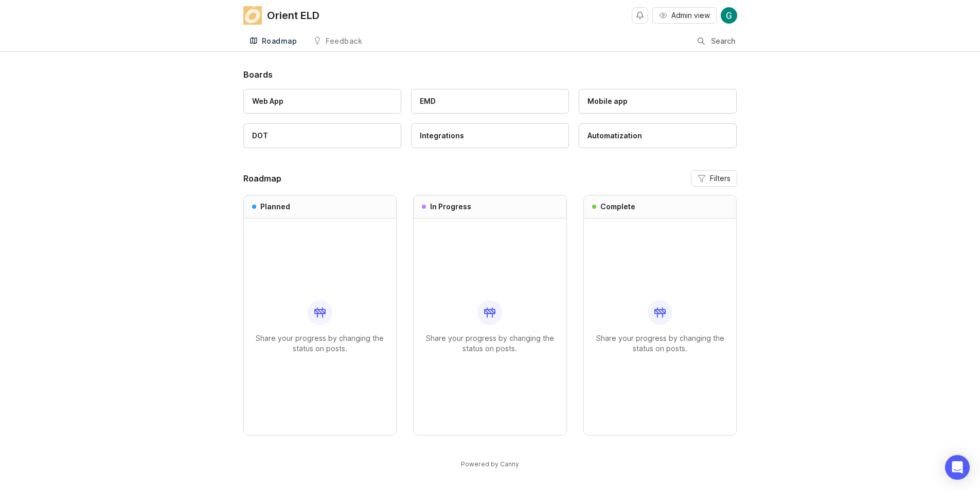 This screenshot has height=490, width=980. What do you see at coordinates (657, 136) in the screenshot?
I see `a: Automatization` at bounding box center [657, 136].